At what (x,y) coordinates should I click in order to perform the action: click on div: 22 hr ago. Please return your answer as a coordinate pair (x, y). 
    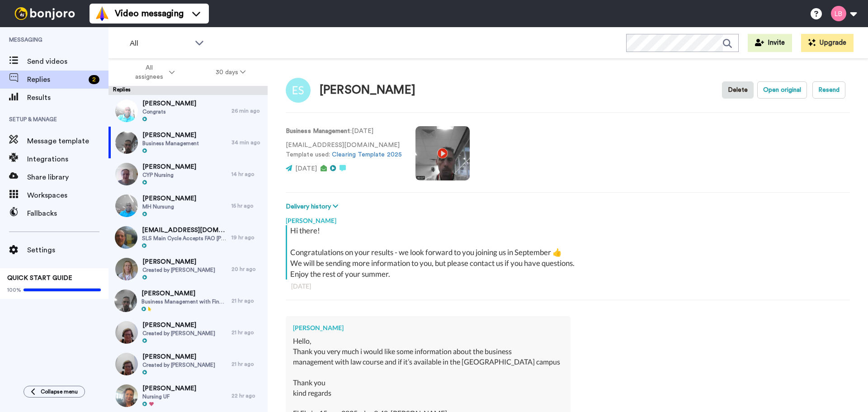
    Looking at the image, I should click on (248, 395).